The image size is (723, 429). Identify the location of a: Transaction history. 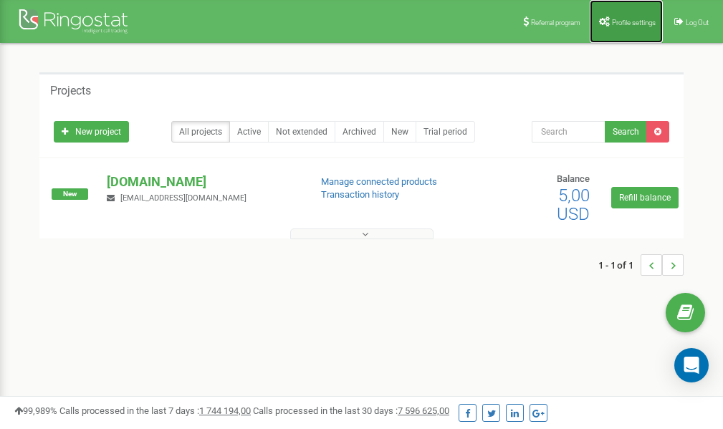
(360, 194).